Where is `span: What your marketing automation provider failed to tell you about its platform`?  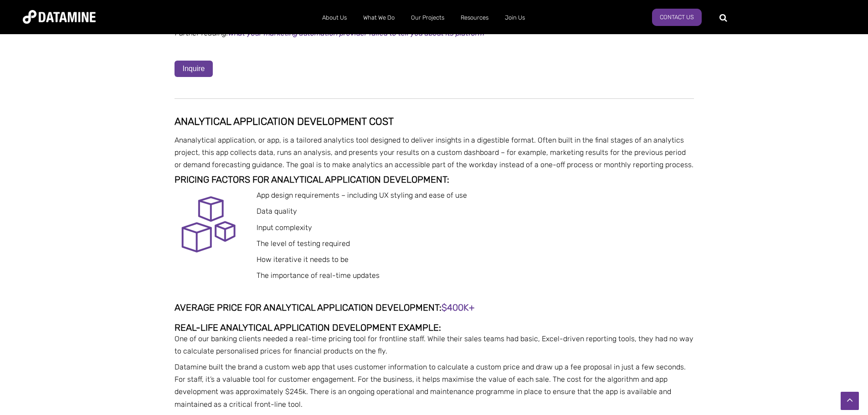 span: What your marketing automation provider failed to tell you about its platform is located at coordinates (356, 33).